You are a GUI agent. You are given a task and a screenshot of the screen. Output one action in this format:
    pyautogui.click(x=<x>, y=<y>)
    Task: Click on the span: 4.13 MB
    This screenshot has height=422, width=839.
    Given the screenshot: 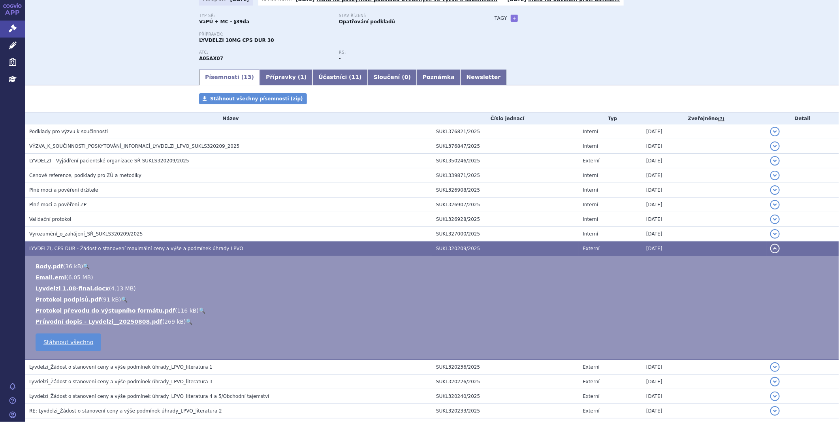 What is the action you would take?
    pyautogui.click(x=122, y=288)
    